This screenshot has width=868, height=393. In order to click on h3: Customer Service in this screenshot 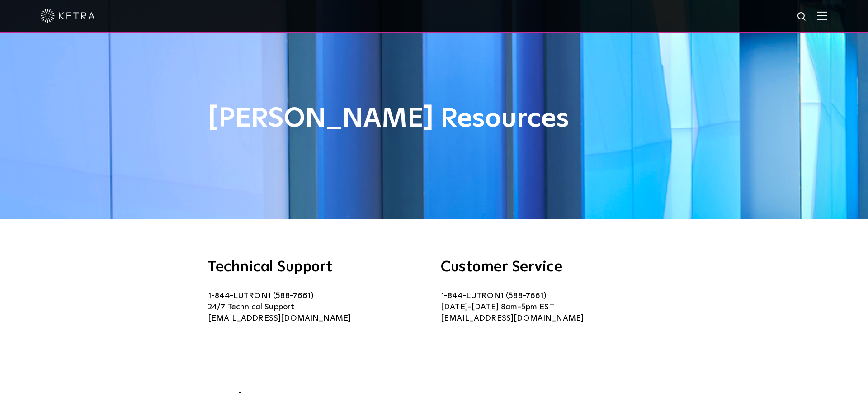, I will do `click(551, 268)`.